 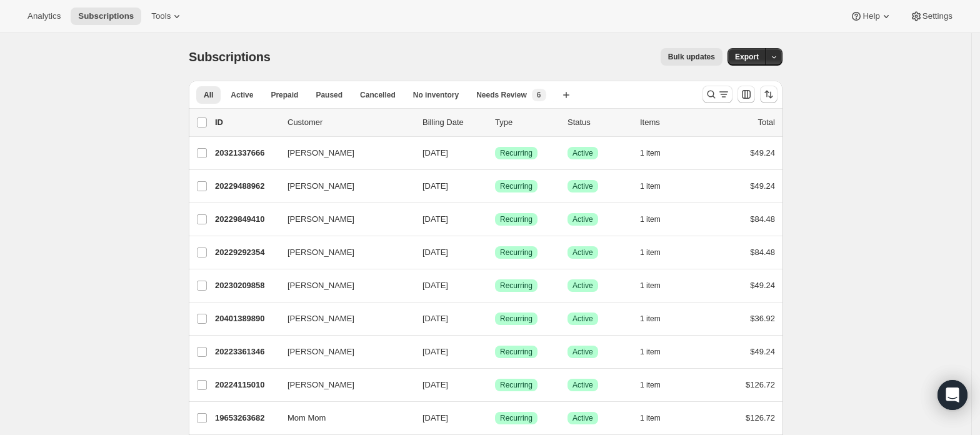 I want to click on span: Prepaid, so click(x=284, y=95).